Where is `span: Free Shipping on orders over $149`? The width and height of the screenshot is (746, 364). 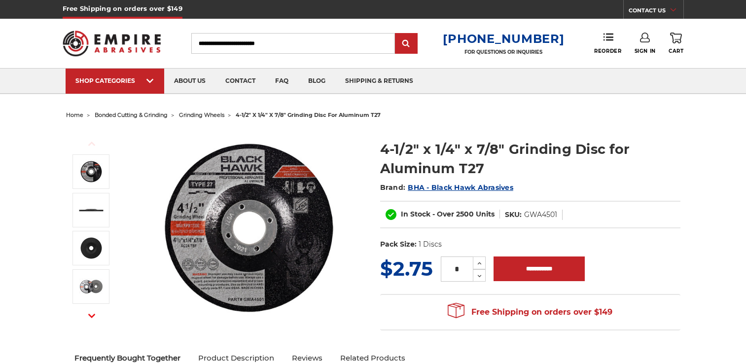
span: Free Shipping on orders over $149 is located at coordinates (530, 312).